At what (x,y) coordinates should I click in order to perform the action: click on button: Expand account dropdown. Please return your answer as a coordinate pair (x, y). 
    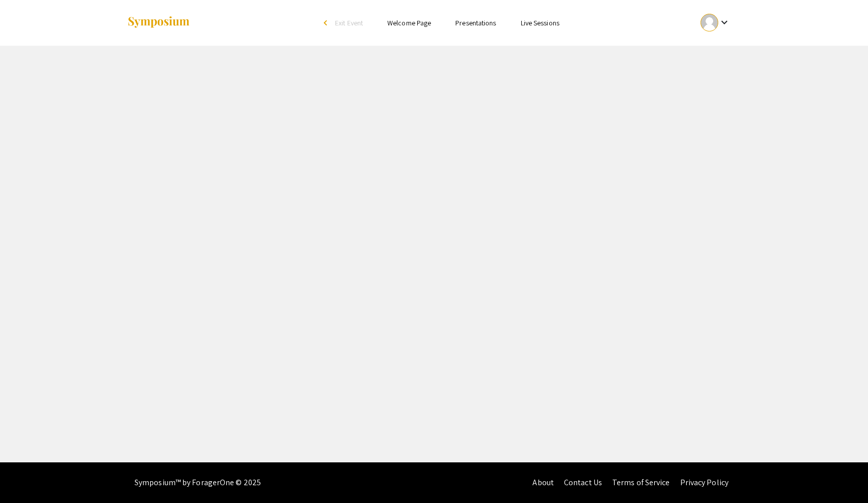
    Looking at the image, I should click on (715, 22).